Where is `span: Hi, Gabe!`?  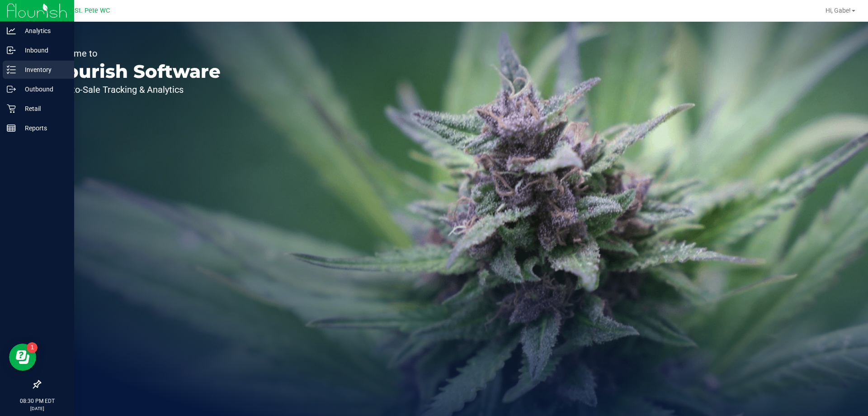
span: Hi, Gabe! is located at coordinates (838, 11).